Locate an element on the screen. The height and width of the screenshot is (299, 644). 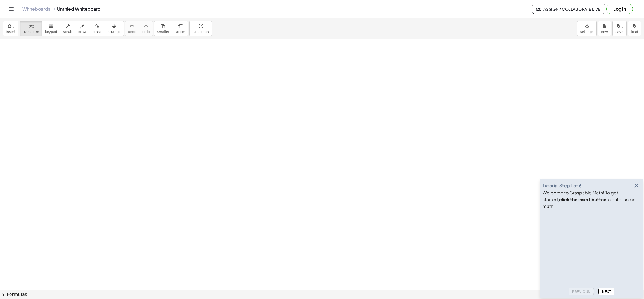
span: load is located at coordinates (635, 32).